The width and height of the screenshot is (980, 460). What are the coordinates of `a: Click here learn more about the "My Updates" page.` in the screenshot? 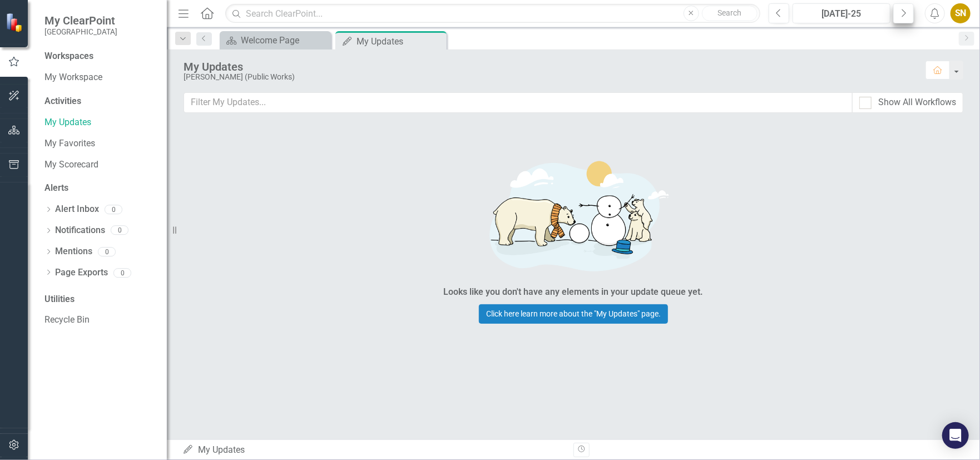 It's located at (573, 314).